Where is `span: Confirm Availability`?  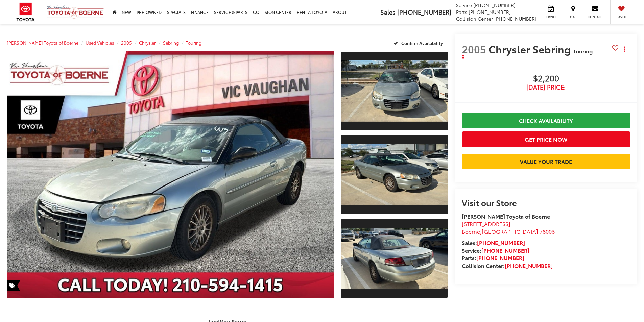
span: Confirm Availability is located at coordinates (422, 43).